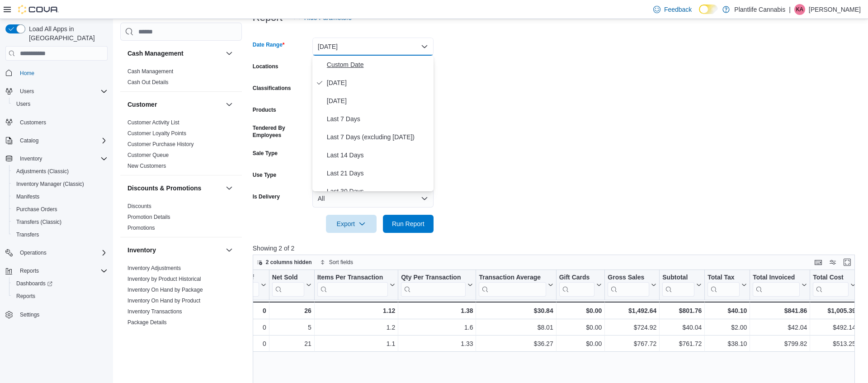  Describe the element at coordinates (154, 268) in the screenshot. I see `a: Inventory Adjustments` at that location.